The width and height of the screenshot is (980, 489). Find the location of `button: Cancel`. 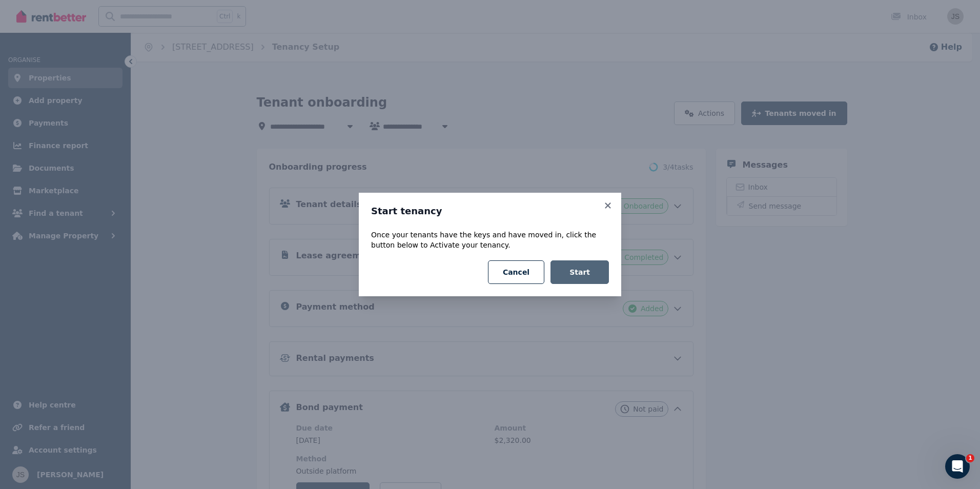

button: Cancel is located at coordinates (516, 272).